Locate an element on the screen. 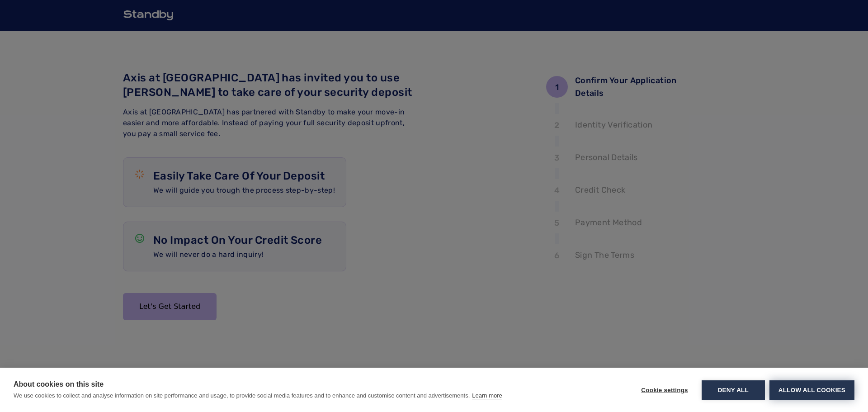 The image size is (868, 412). button: Cookie settings is located at coordinates (665, 390).